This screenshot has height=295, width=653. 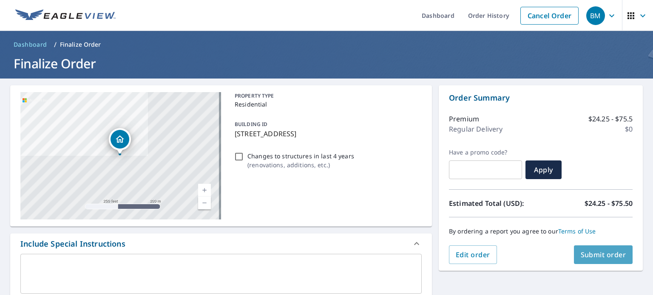 What do you see at coordinates (610, 119) in the screenshot?
I see `p: $24.25 - $75.5` at bounding box center [610, 119].